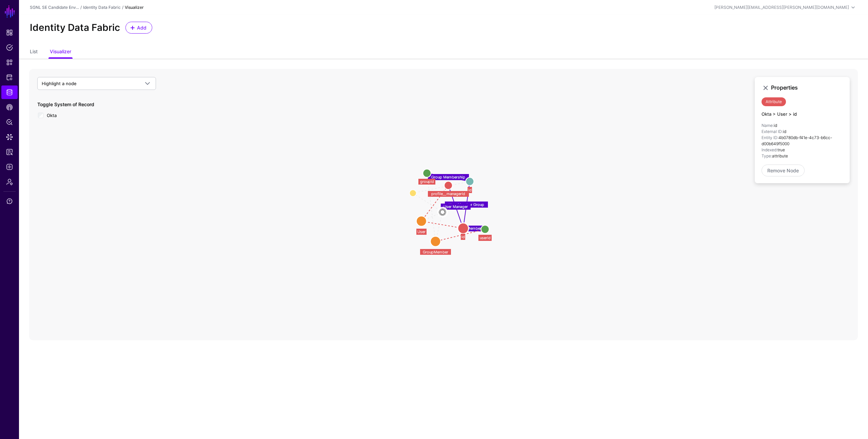 The height and width of the screenshot is (439, 868). Describe the element at coordinates (770, 137) in the screenshot. I see `strong: Entity ID:` at that location.